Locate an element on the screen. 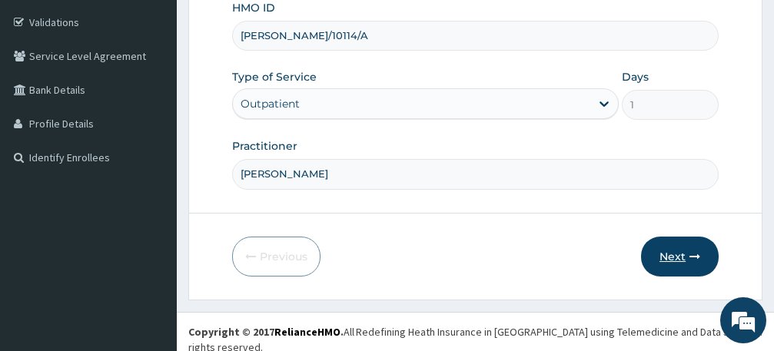 This screenshot has width=774, height=351. textarea: Type your message and hit 'Enter' is located at coordinates (150, 235).